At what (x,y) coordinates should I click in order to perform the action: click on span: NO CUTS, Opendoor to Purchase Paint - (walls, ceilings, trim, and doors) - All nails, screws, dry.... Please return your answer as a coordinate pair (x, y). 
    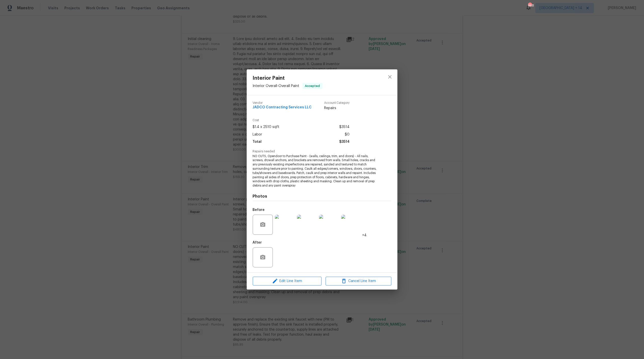
    Looking at the image, I should click on (315, 171).